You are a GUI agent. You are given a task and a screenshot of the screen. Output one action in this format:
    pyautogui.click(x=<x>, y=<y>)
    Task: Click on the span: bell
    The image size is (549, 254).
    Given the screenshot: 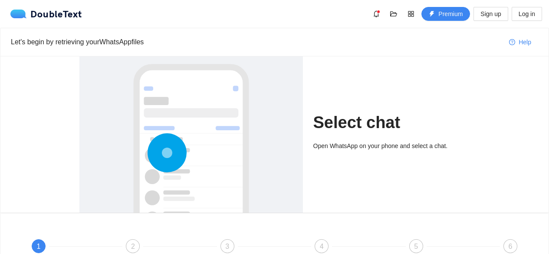 What is the action you would take?
    pyautogui.click(x=377, y=14)
    